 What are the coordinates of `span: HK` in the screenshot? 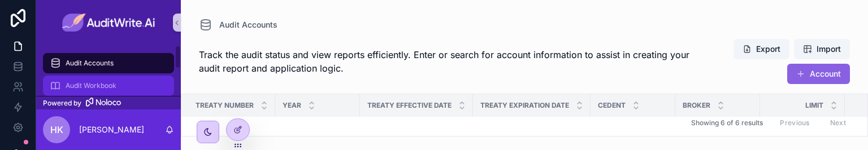 It's located at (56, 130).